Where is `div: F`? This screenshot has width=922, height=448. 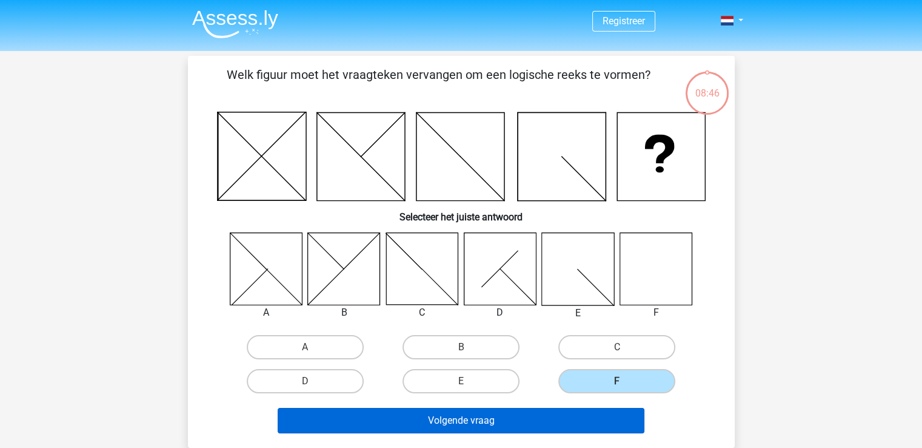 div: F is located at coordinates (656, 312).